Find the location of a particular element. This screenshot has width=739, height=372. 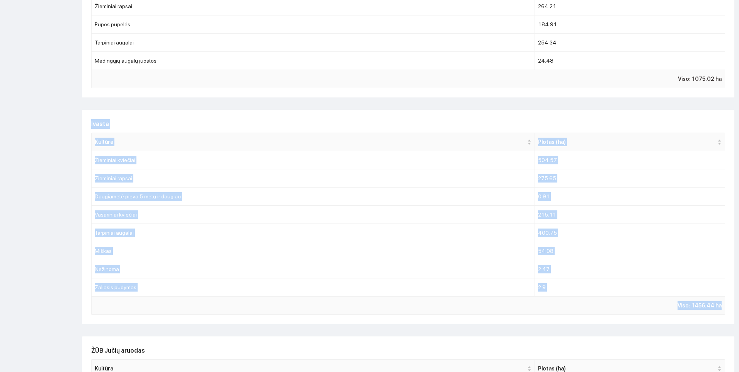

span: Kultūra is located at coordinates (310, 142).